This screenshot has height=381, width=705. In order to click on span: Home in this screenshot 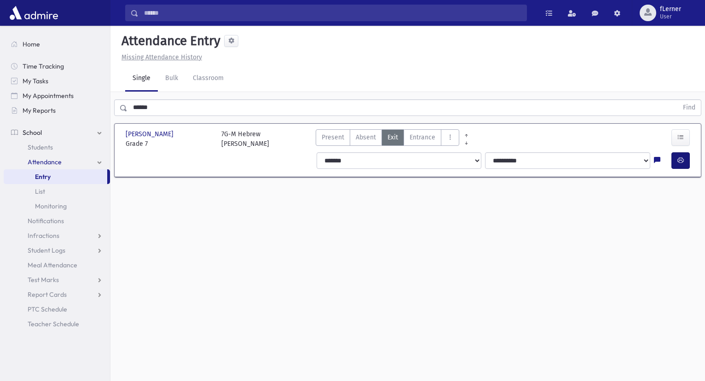, I will do `click(31, 44)`.